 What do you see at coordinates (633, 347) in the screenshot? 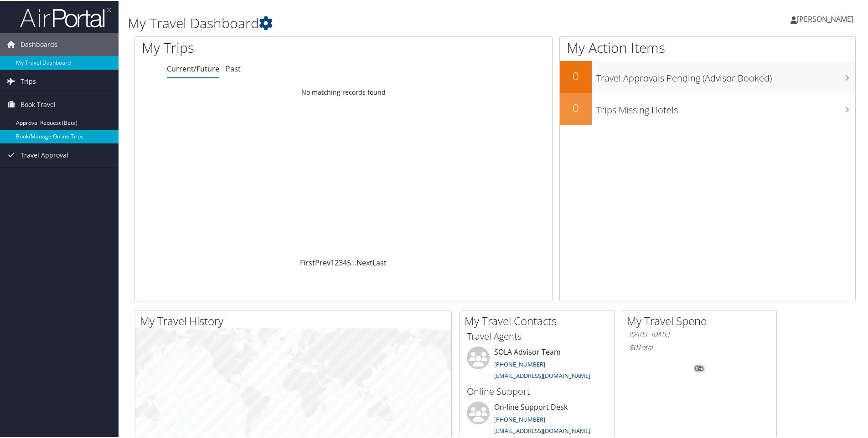
I see `span: $0` at bounding box center [633, 347].